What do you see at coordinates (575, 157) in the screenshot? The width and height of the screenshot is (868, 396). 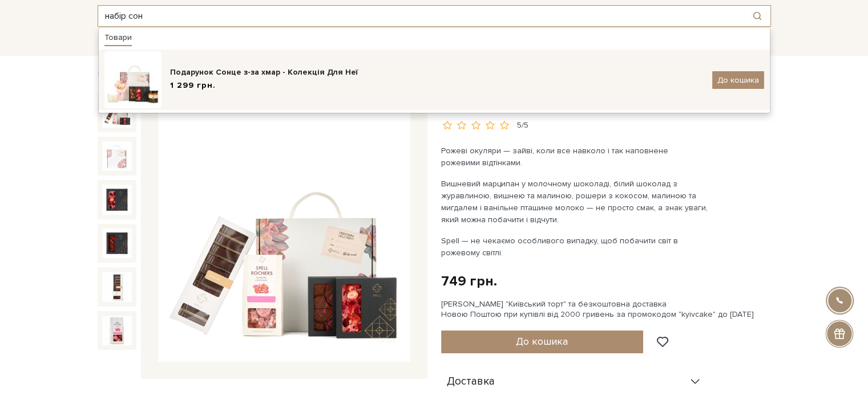 I see `p: Рожеві окуляри — зайві, коли все навколо і так наповнене рожевими відтінками.` at bounding box center [575, 157].